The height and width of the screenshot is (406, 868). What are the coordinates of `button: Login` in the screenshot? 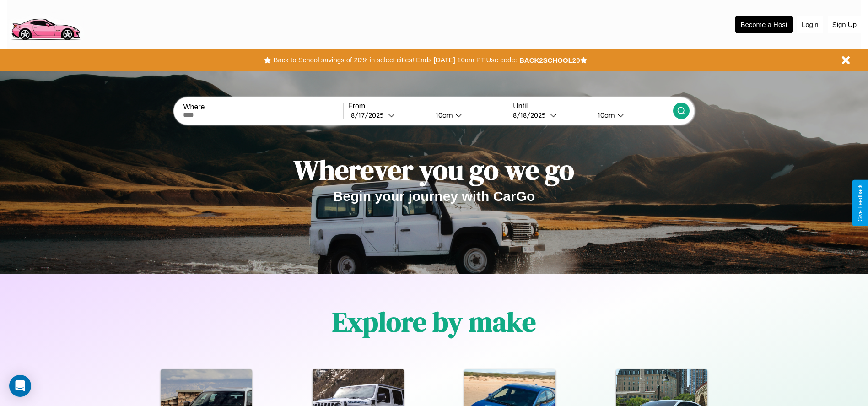 It's located at (809, 25).